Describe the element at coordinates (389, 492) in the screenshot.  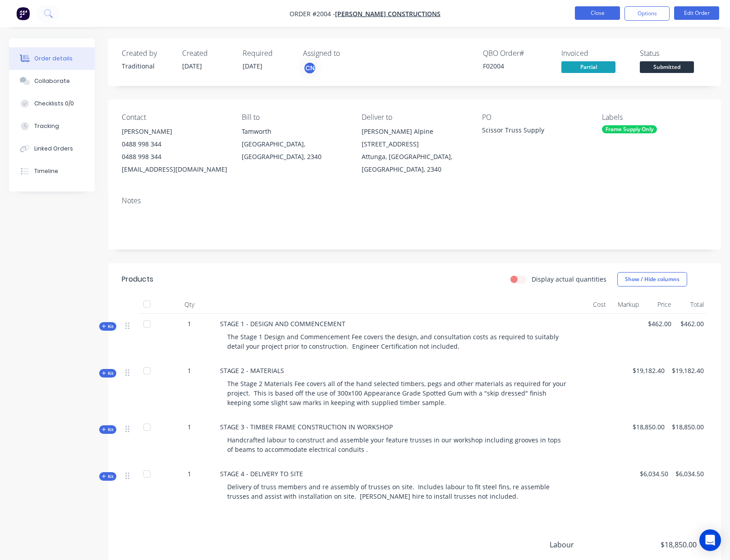
I see `span: Delivery of truss members and re assembly of trusses on site. Includes labour to fit steel fins, ...` at that location.